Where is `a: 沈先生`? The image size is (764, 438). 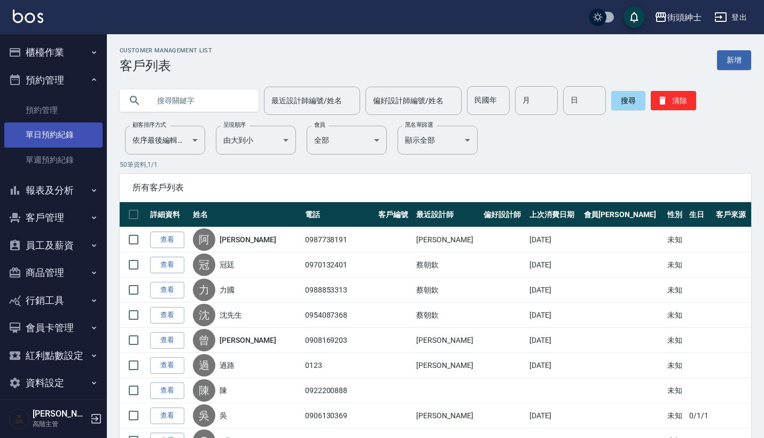 a: 沈先生 is located at coordinates (231, 315).